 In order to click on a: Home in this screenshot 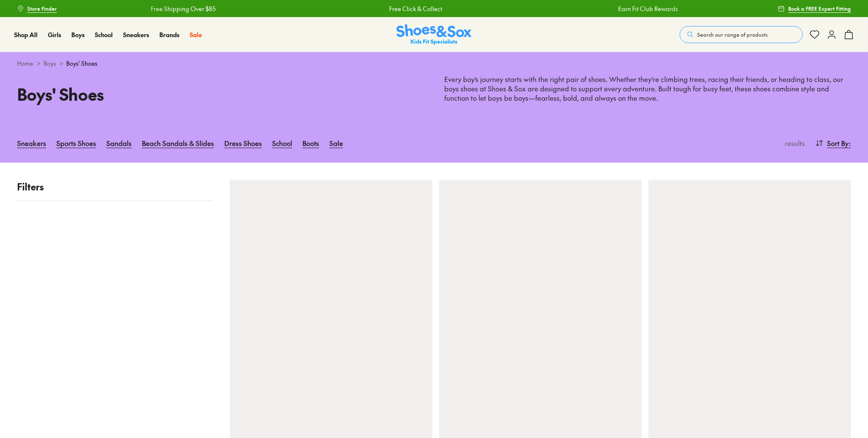, I will do `click(25, 63)`.